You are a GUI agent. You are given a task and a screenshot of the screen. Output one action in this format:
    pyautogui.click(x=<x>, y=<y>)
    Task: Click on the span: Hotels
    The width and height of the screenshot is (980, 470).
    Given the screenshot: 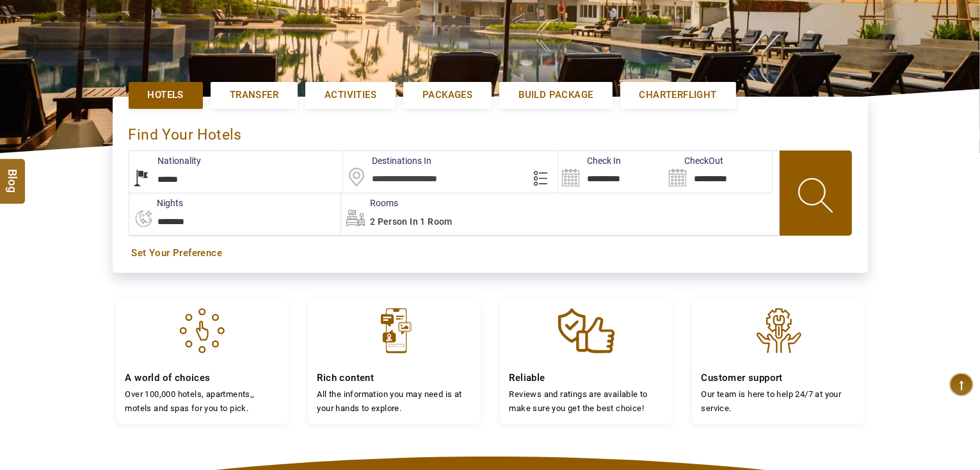 What is the action you would take?
    pyautogui.click(x=166, y=95)
    